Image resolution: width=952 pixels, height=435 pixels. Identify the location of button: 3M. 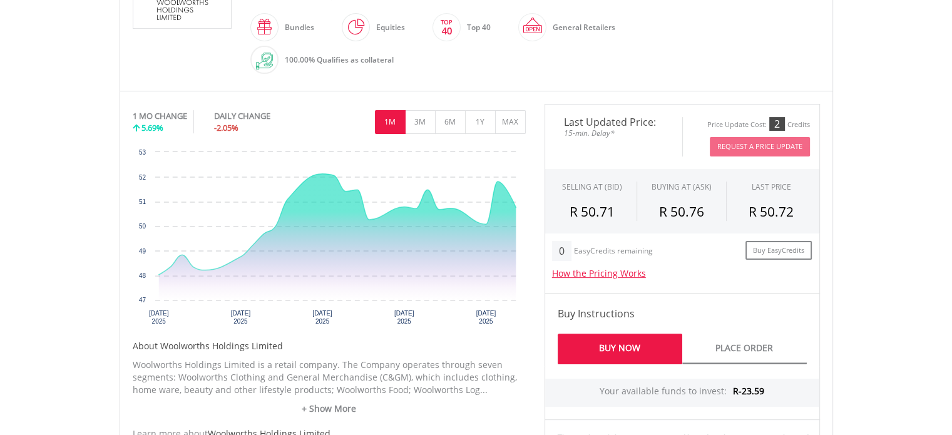
(420, 122).